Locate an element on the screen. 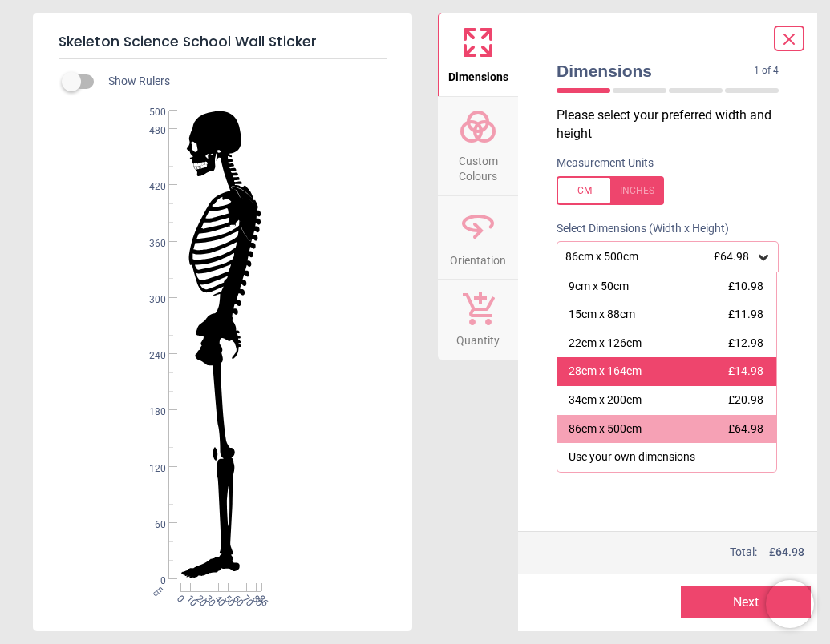 The width and height of the screenshot is (830, 644). span: £14.98 is located at coordinates (746, 371).